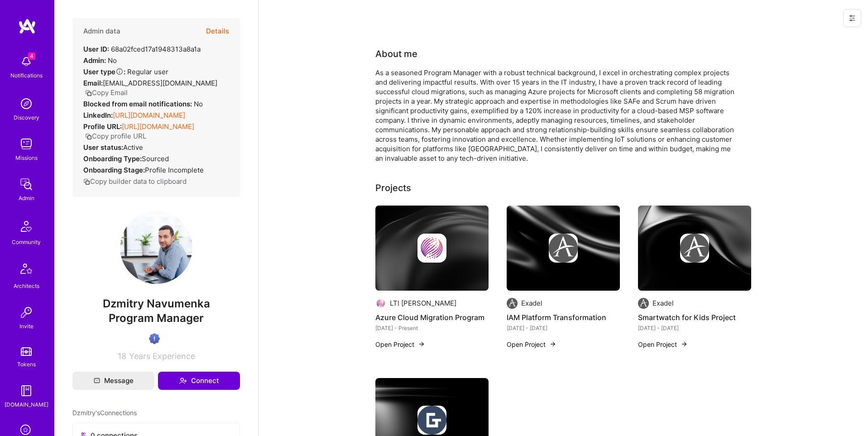 The height and width of the screenshot is (436, 868). I want to click on strong: Admin:, so click(94, 60).